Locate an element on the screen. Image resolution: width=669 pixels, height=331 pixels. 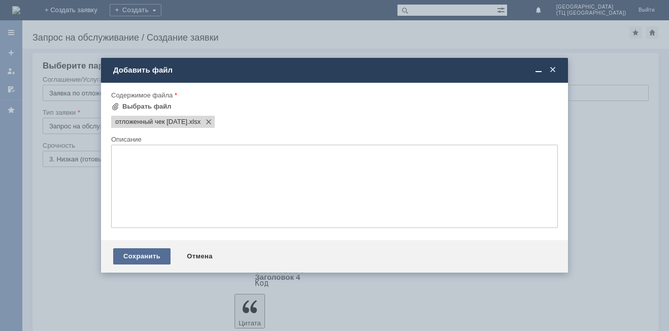
span: Закрыть is located at coordinates (553, 70).